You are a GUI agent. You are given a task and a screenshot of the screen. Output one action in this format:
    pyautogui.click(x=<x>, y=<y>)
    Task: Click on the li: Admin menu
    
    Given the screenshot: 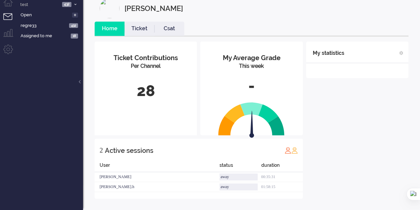 What is the action you would take?
    pyautogui.click(x=11, y=52)
    